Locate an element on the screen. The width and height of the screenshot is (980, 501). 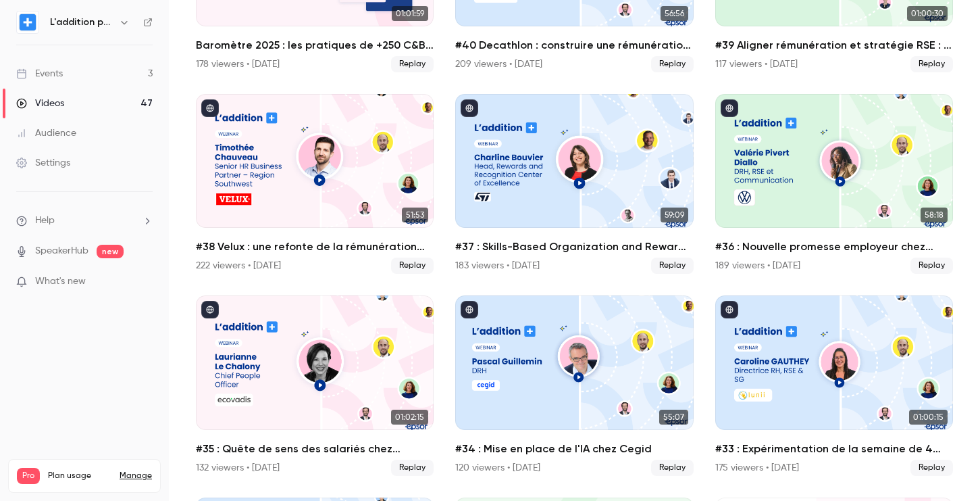
div: Audience is located at coordinates (46, 133).